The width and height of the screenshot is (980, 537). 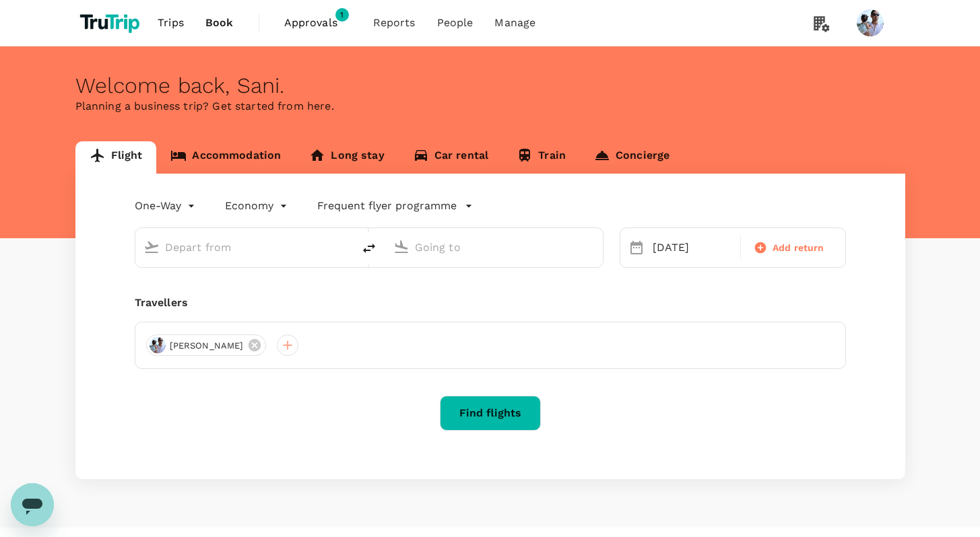 I want to click on button: delete, so click(x=370, y=248).